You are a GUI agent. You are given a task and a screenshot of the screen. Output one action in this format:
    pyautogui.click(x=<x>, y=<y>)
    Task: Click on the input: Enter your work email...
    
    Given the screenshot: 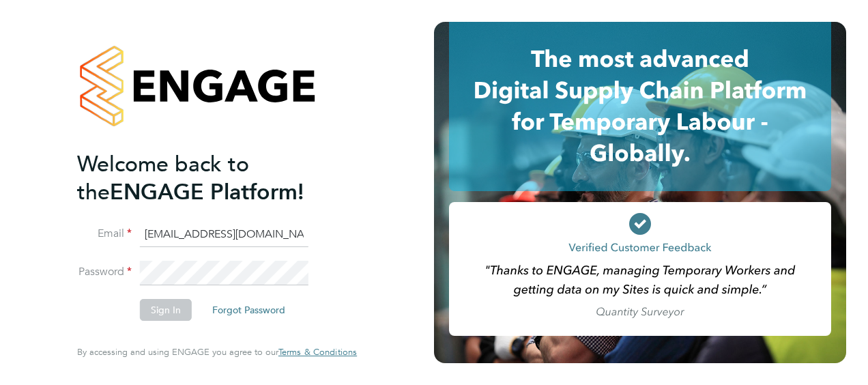 What is the action you would take?
    pyautogui.click(x=223, y=235)
    